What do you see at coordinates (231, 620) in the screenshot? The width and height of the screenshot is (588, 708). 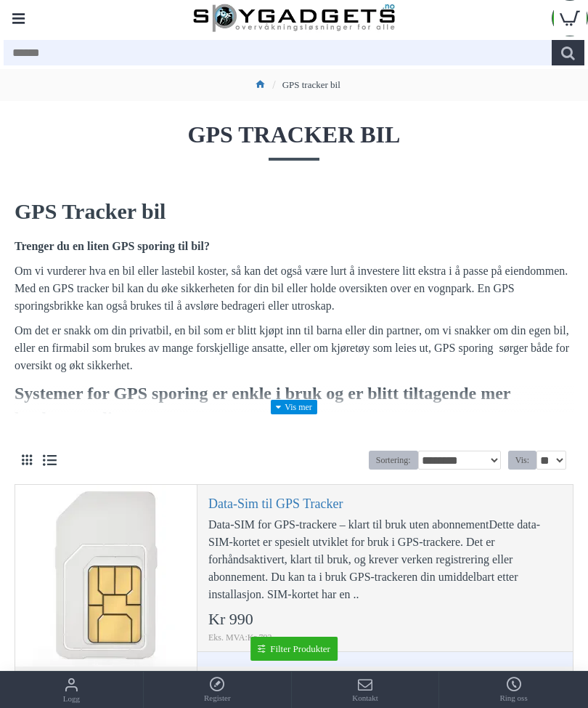 I see `span: Kr 990` at bounding box center [231, 620].